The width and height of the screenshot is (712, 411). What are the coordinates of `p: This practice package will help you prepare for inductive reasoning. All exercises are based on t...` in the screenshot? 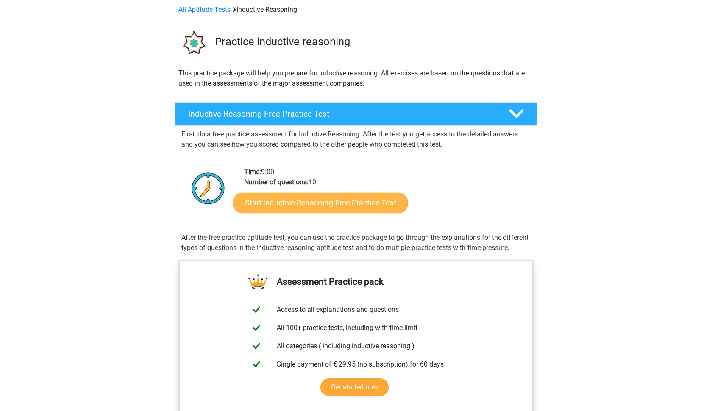 It's located at (356, 78).